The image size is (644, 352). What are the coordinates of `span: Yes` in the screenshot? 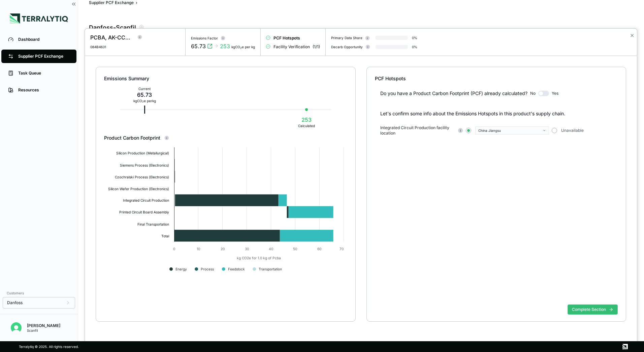 It's located at (555, 93).